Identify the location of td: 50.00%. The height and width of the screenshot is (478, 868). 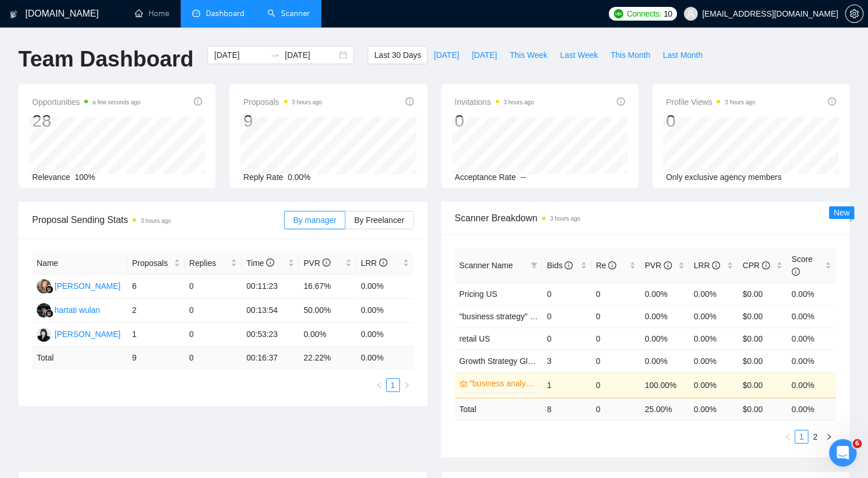
(328, 311).